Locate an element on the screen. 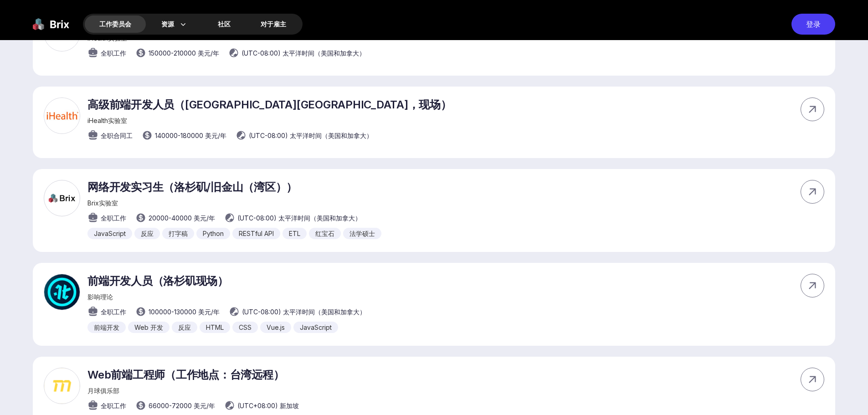  font: 打字稿 is located at coordinates (178, 233).